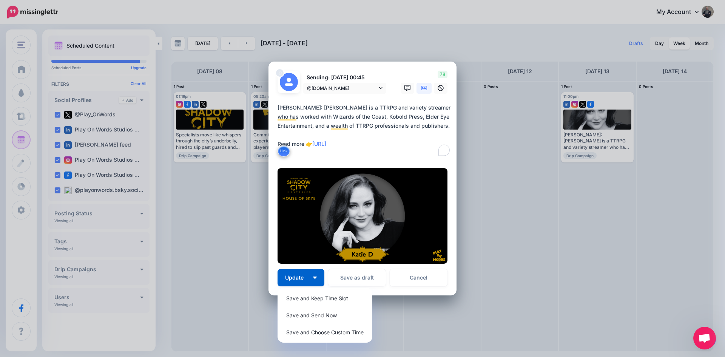 The width and height of the screenshot is (725, 357). I want to click on span: 78, so click(443, 74).